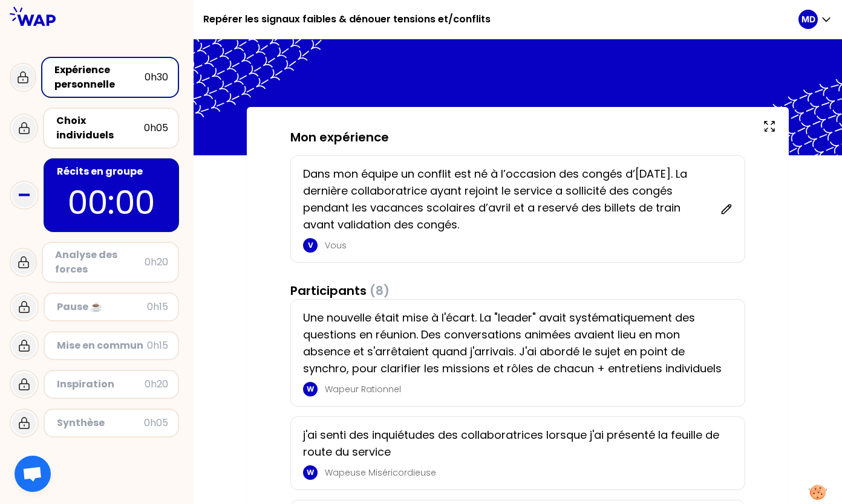  Describe the element at coordinates (102, 307) in the screenshot. I see `div: Pause ☕️` at that location.